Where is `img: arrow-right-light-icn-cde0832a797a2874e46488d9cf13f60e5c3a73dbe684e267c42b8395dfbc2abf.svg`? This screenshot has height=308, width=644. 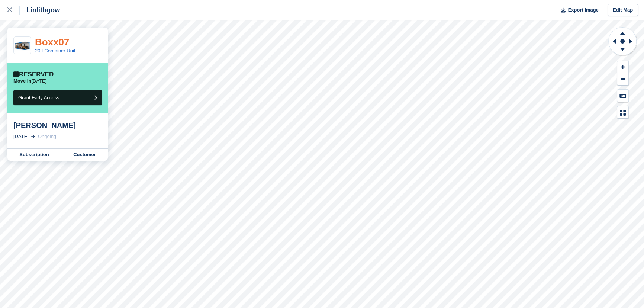 img: arrow-right-light-icn-cde0832a797a2874e46488d9cf13f60e5c3a73dbe684e267c42b8395dfbc2abf.svg is located at coordinates (33, 136).